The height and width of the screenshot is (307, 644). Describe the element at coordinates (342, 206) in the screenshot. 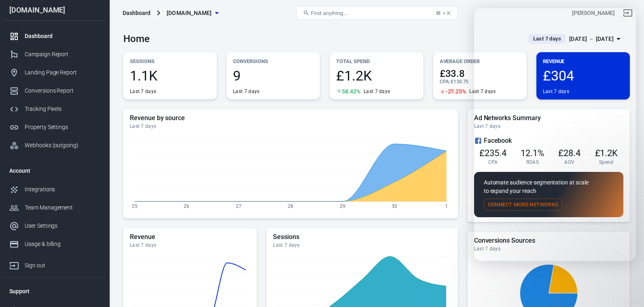

I see `tspan: 29` at that location.